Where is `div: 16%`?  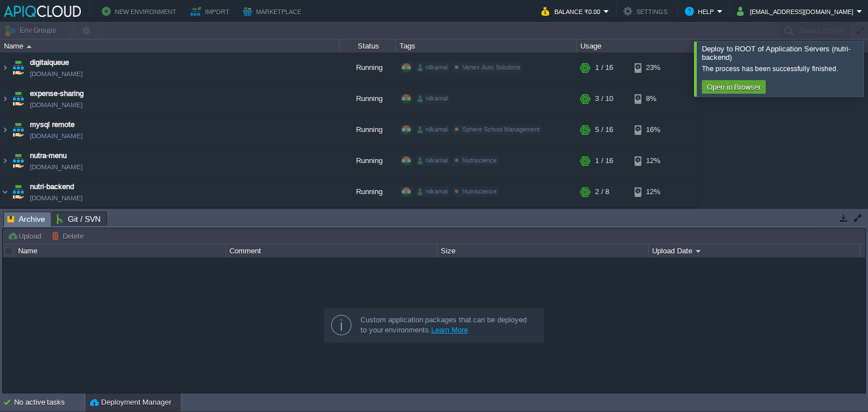 div: 16% is located at coordinates (653, 130).